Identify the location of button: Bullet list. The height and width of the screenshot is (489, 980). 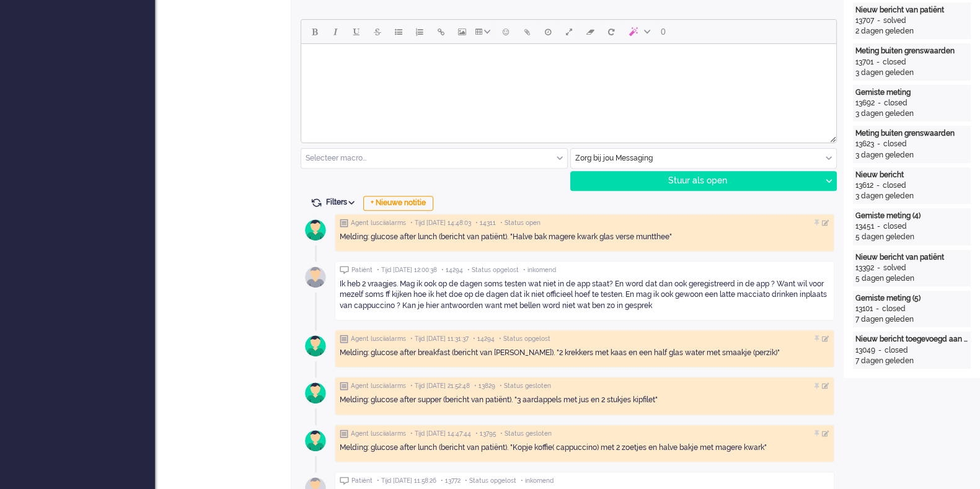
(398, 32).